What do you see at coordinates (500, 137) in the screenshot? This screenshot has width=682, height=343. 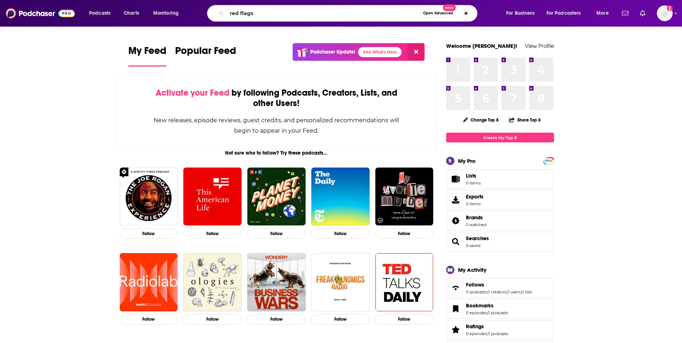 I see `a: Create My Top 8` at bounding box center [500, 137].